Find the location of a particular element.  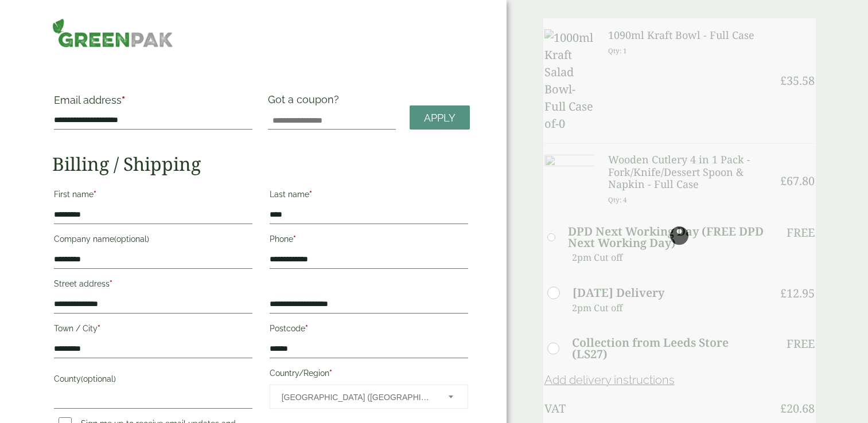

label: Town / City is located at coordinates (153, 330).